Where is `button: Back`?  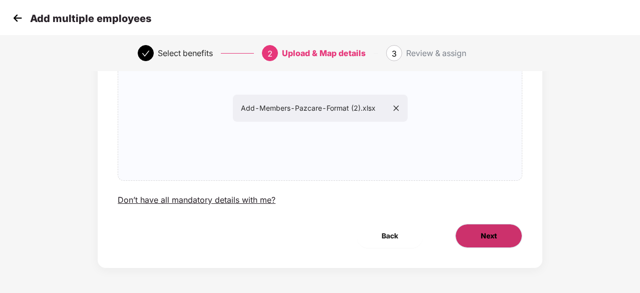 button: Back is located at coordinates (390, 236).